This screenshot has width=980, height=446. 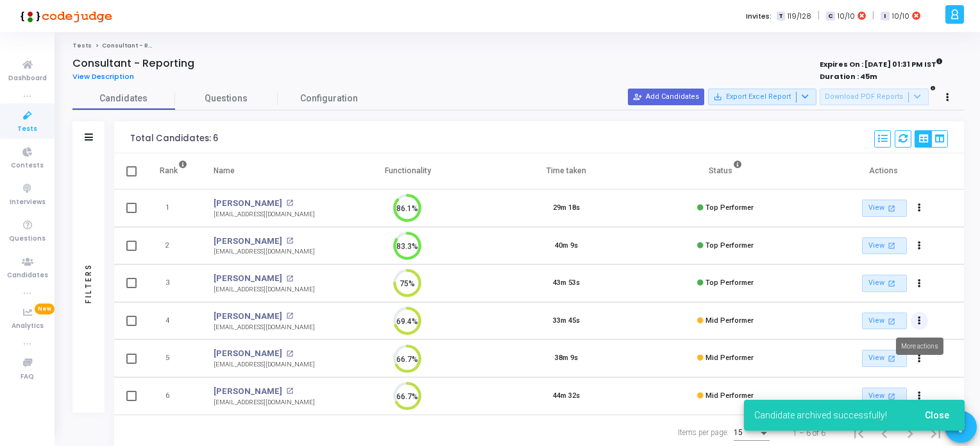 I want to click on div: More actions, so click(x=920, y=346).